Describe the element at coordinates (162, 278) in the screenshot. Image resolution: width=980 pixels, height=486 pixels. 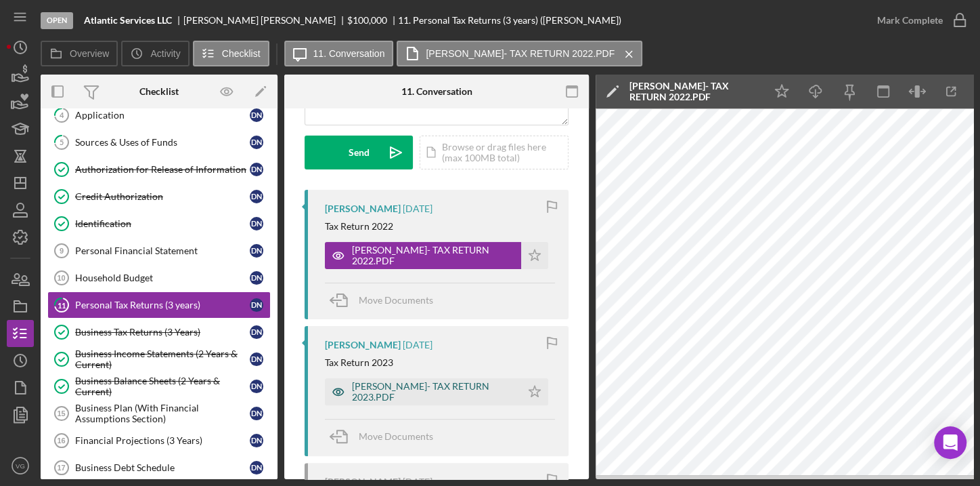
I see `div: Household Budget` at that location.